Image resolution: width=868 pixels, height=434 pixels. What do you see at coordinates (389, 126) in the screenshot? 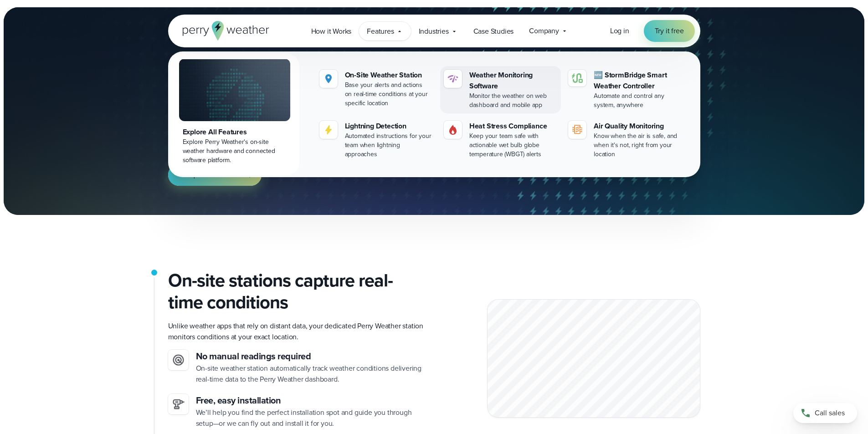
I see `div: Lightning Detection` at bounding box center [389, 126].